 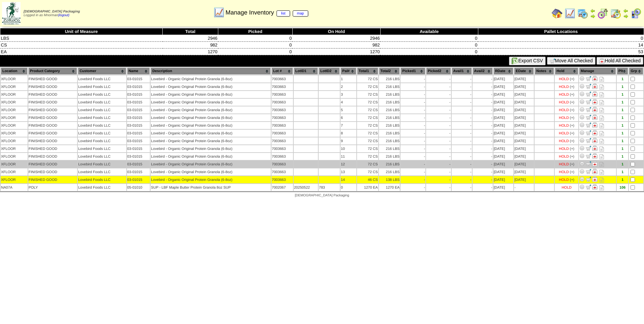 What do you see at coordinates (571, 61) in the screenshot?
I see `button: Move All Checked` at bounding box center [571, 61].